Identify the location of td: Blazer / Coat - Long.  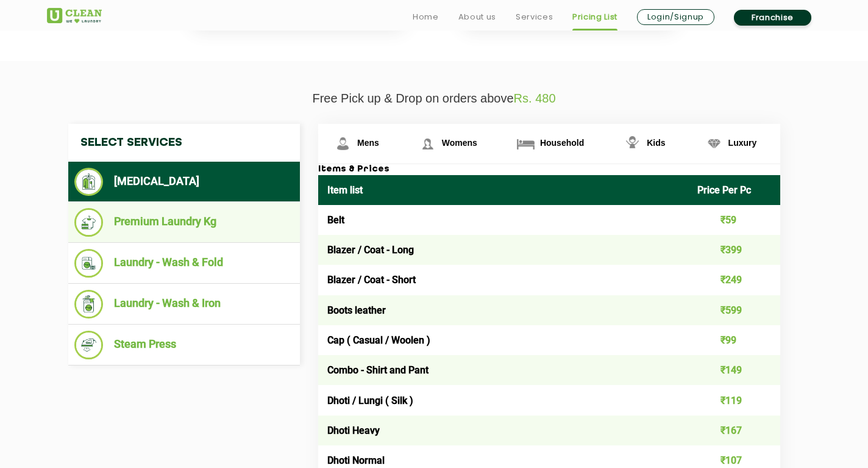
(502, 249).